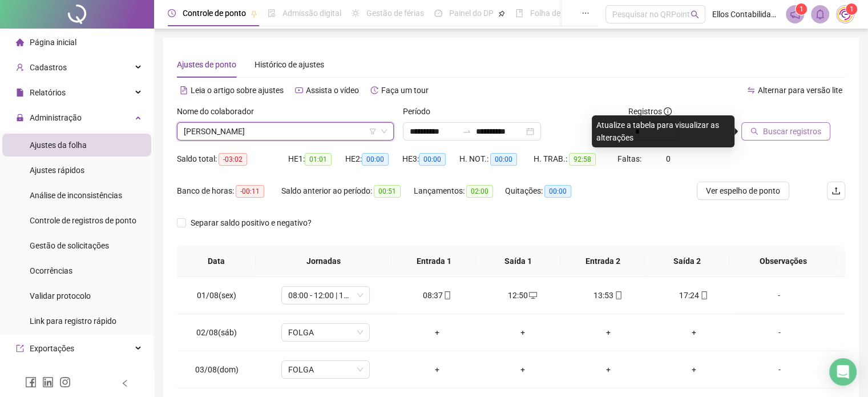 The width and height of the screenshot is (868, 397). Describe the element at coordinates (609, 295) in the screenshot. I see `div: 13:53` at that location.